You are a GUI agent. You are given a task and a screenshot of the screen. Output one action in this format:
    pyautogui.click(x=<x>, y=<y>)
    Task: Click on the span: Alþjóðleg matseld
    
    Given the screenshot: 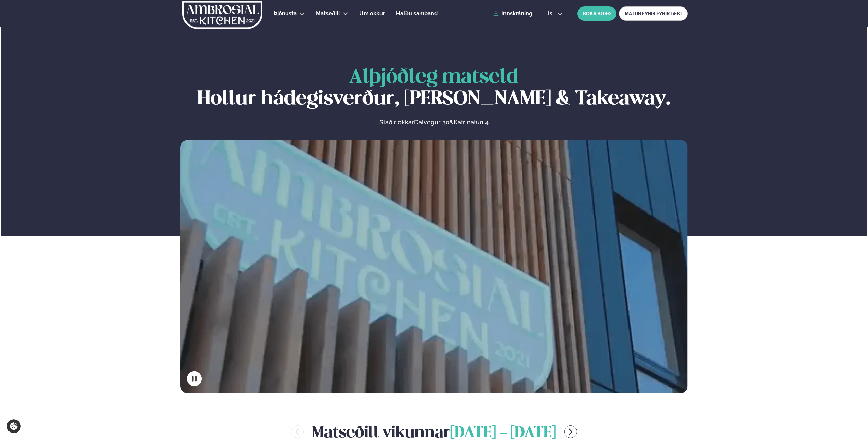 What is the action you would take?
    pyautogui.click(x=434, y=77)
    